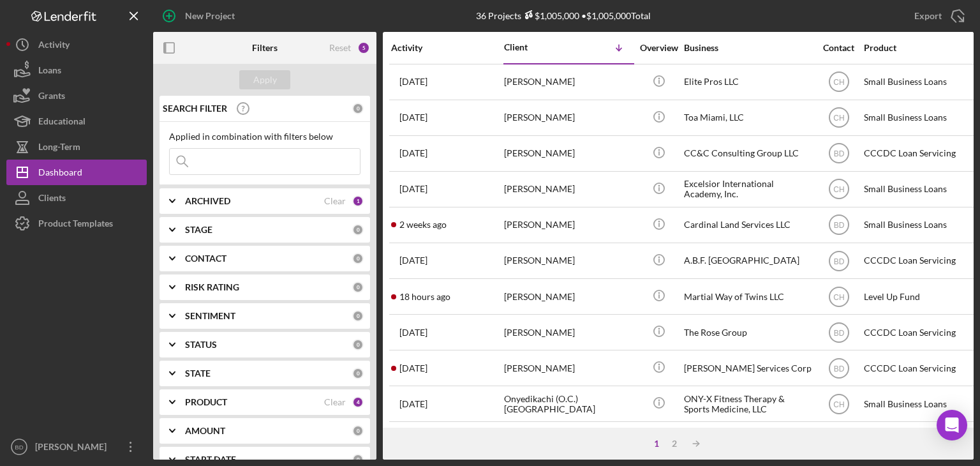 This screenshot has height=466, width=980. I want to click on button: Dashboard, so click(76, 172).